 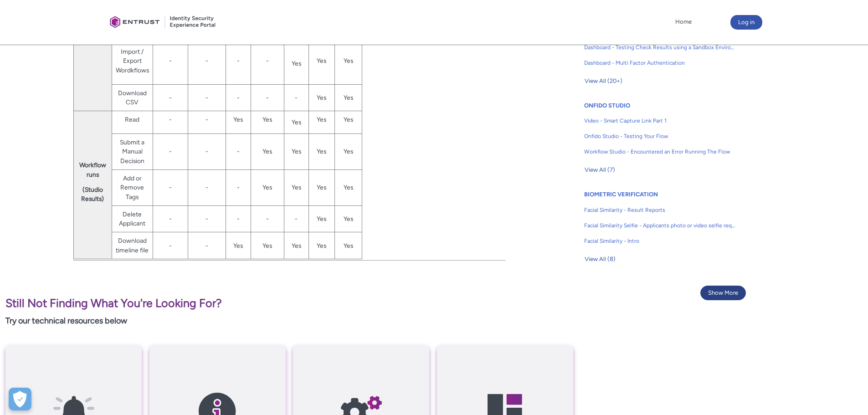 I want to click on td: Download timeline file, so click(x=132, y=245).